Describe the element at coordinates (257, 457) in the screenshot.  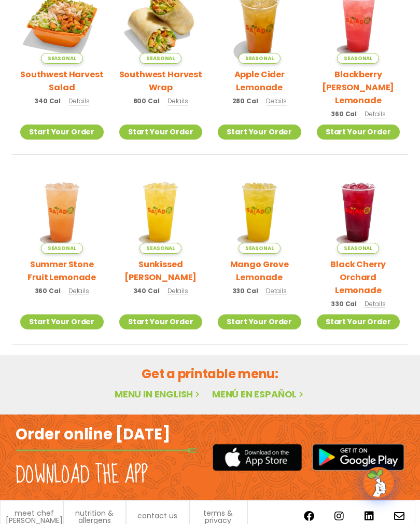
I see `img: appstore` at that location.